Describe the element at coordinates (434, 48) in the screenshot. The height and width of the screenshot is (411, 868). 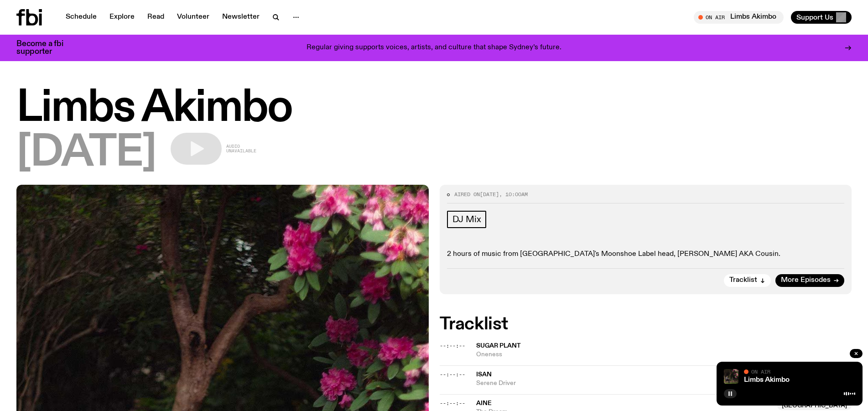
I see `p: Regular giving supports voices, artists, and culture that shape Sydney’s future.` at that location.